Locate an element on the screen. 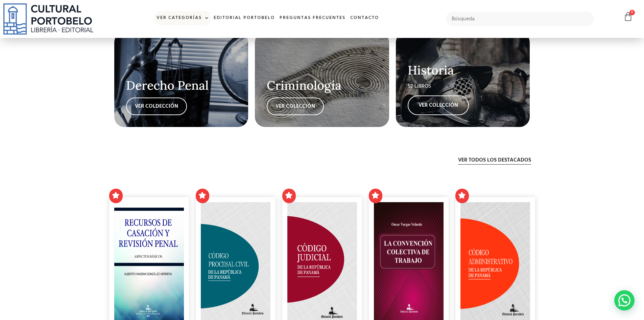  span: Ver todos los destacados is located at coordinates (494, 160).